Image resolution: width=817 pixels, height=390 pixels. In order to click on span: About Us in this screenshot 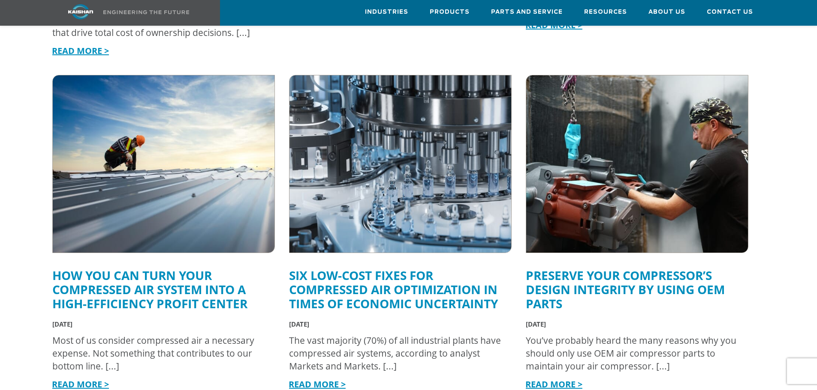, I will do `click(667, 12)`.